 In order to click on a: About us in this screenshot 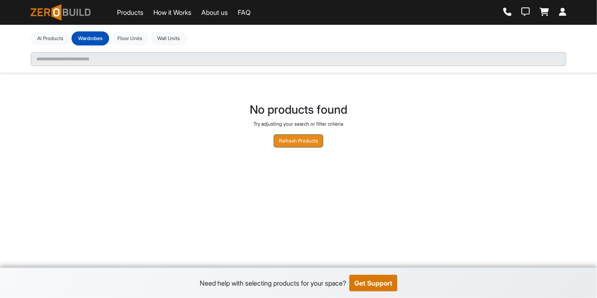, I will do `click(215, 12)`.